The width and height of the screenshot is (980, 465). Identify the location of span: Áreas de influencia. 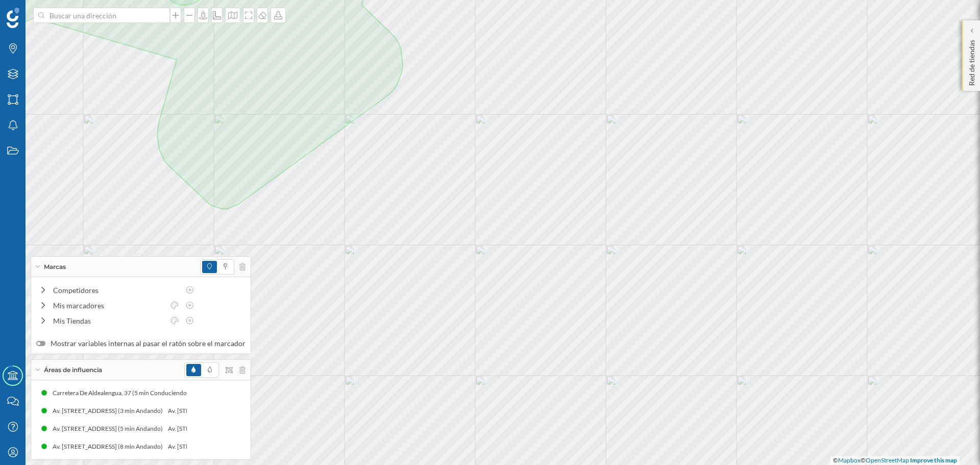
(73, 370).